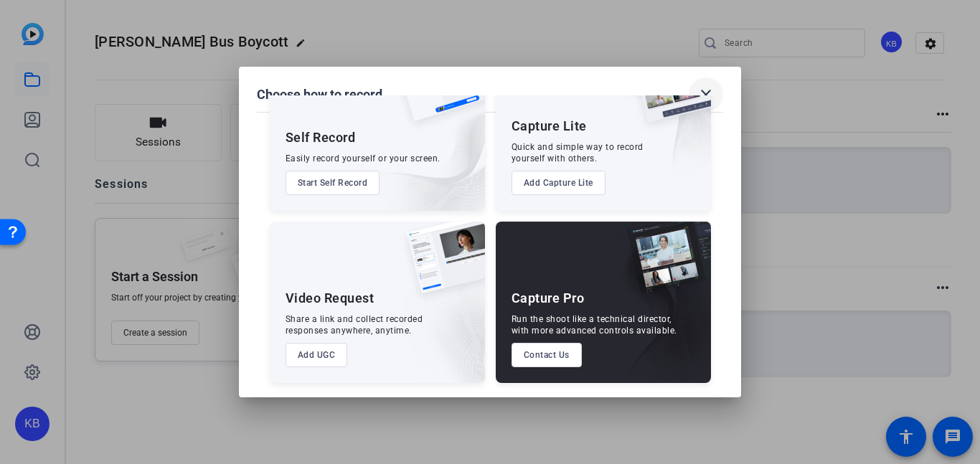  I want to click on img: embarkstudio-capture-pro.png, so click(658, 312).